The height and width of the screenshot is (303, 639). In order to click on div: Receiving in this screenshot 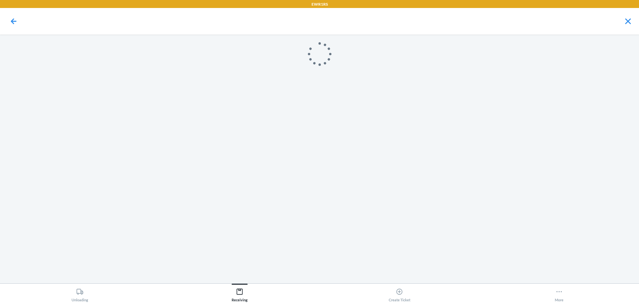, I will do `click(240, 294)`.